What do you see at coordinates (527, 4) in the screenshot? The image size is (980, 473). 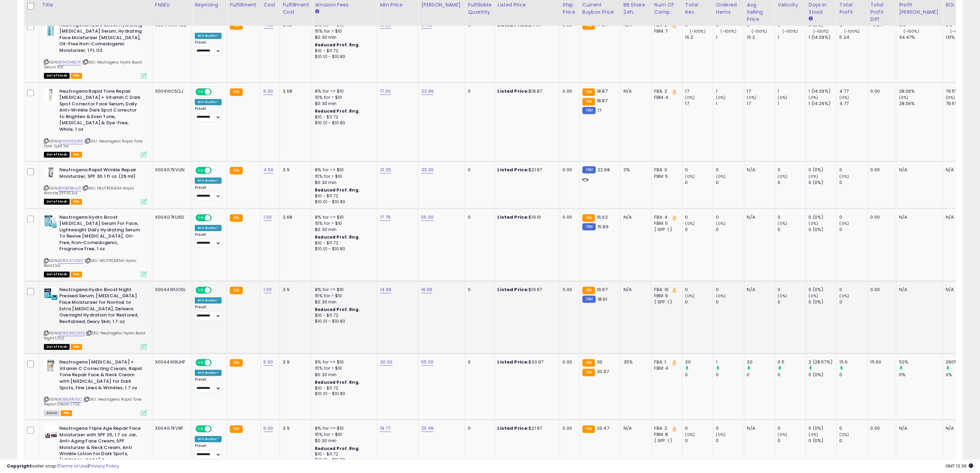 I see `div: Listed Price` at bounding box center [527, 4].